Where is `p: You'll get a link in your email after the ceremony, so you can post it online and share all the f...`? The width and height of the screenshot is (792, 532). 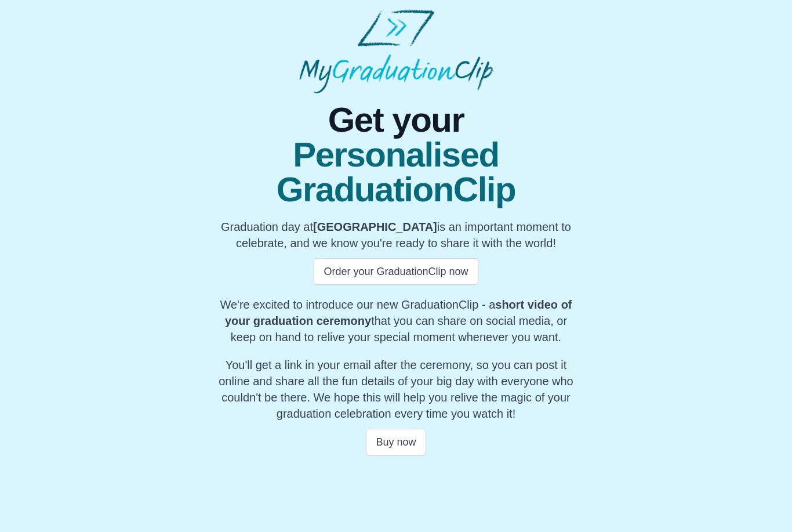
p: You'll get a link in your email after the ceremony, so you can post it online and share all the f... is located at coordinates (396, 389).